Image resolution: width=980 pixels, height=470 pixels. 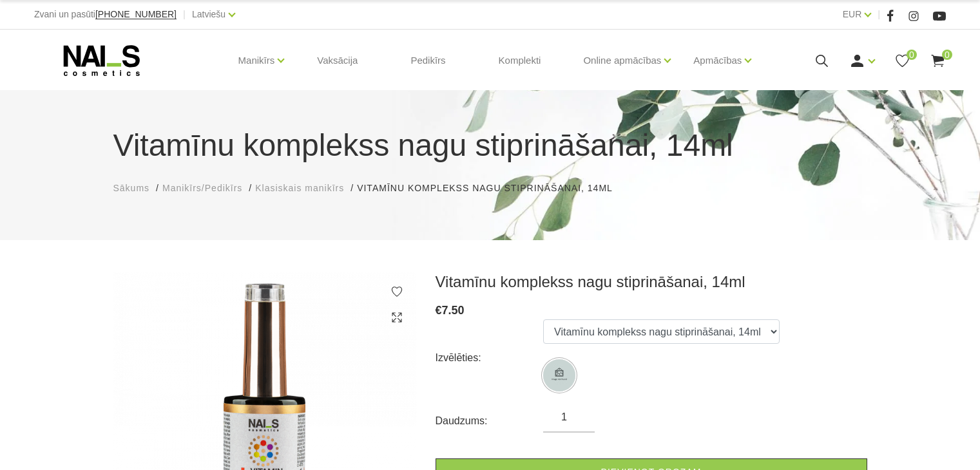 I want to click on a: Online apmācības, so click(x=621, y=60).